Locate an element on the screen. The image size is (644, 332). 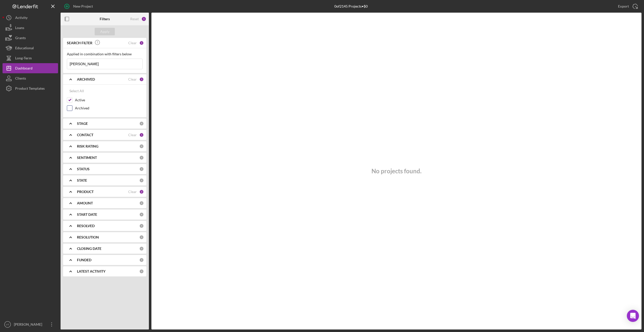
b: FUNDED is located at coordinates (84, 260).